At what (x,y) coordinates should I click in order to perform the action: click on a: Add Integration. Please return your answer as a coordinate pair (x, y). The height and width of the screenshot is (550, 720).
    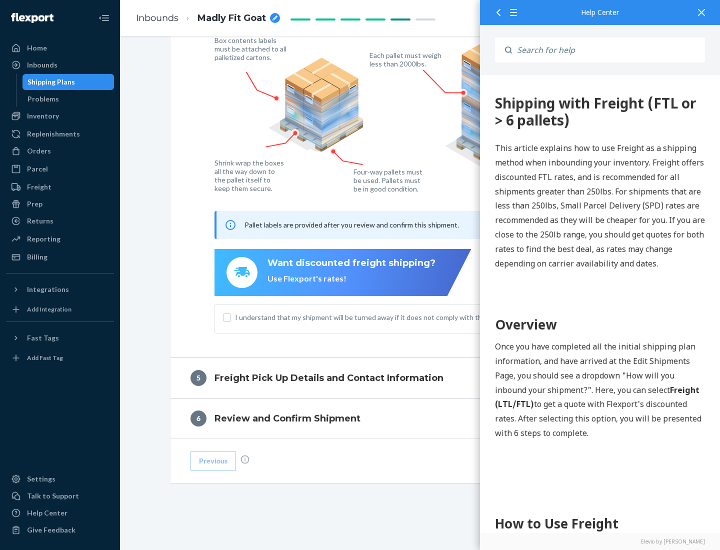
    Looking at the image, I should click on (60, 310).